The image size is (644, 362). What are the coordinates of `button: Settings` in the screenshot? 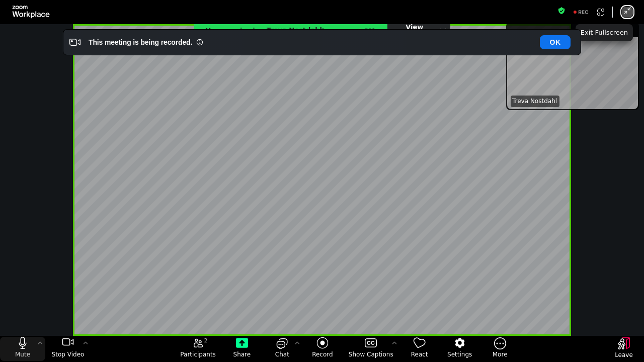 It's located at (460, 349).